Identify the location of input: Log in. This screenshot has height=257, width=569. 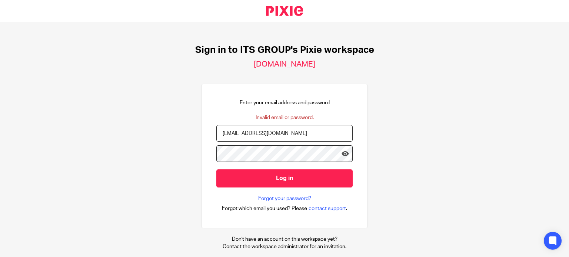
(284, 178).